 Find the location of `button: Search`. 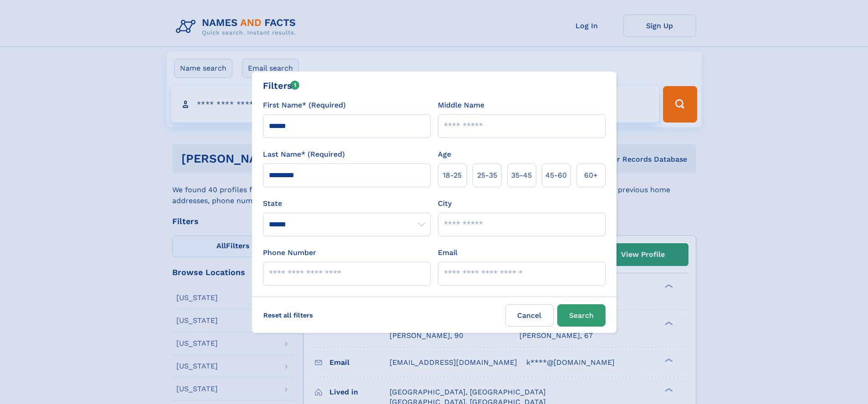

button: Search is located at coordinates (582, 315).